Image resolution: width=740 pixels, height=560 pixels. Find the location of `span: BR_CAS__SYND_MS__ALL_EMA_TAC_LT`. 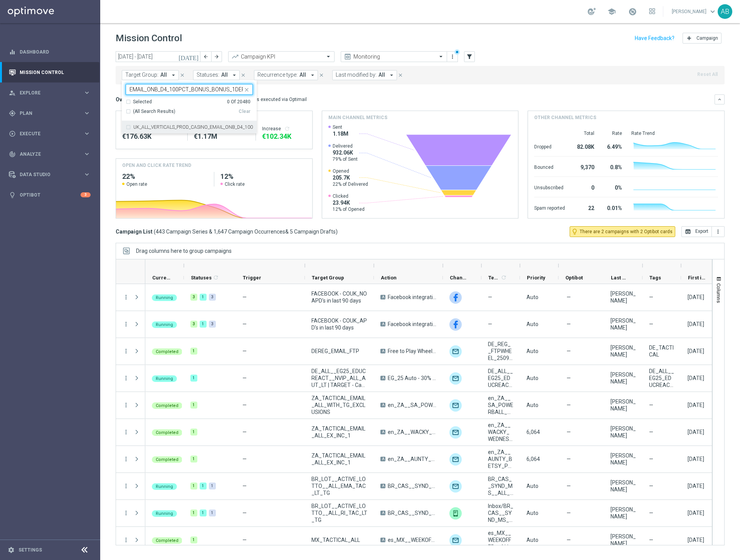

span: BR_CAS__SYND_MS__ALL_EMA_TAC_LT is located at coordinates (412, 486).